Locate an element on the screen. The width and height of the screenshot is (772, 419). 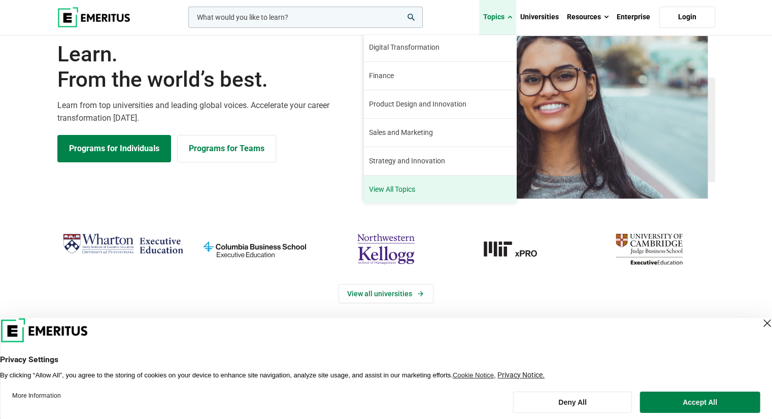
input: woocommerce-product-search-field-0 is located at coordinates (305, 17).